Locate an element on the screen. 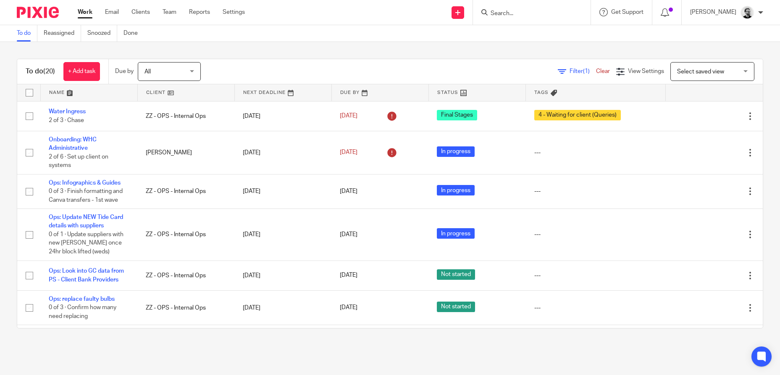 The height and width of the screenshot is (375, 780). a: Ops: replace faulty bulbs is located at coordinates (81, 299).